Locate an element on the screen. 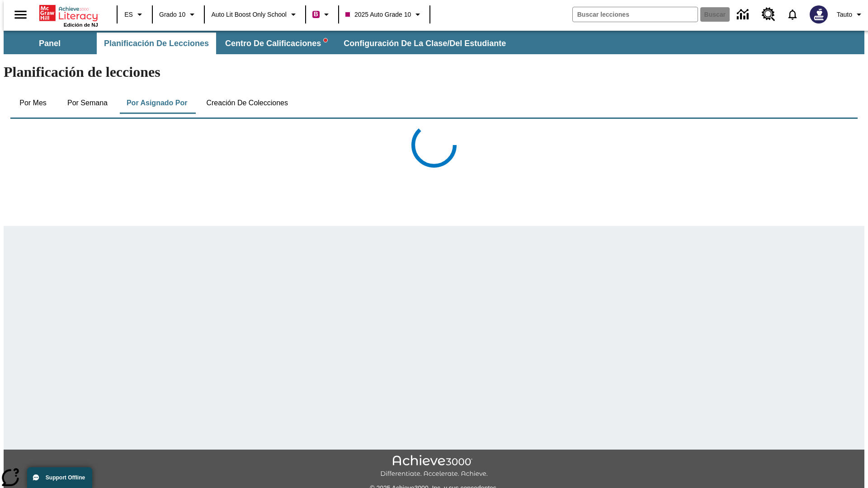 Image resolution: width=868 pixels, height=488 pixels. span: Planificación de lecciones is located at coordinates (157, 43).